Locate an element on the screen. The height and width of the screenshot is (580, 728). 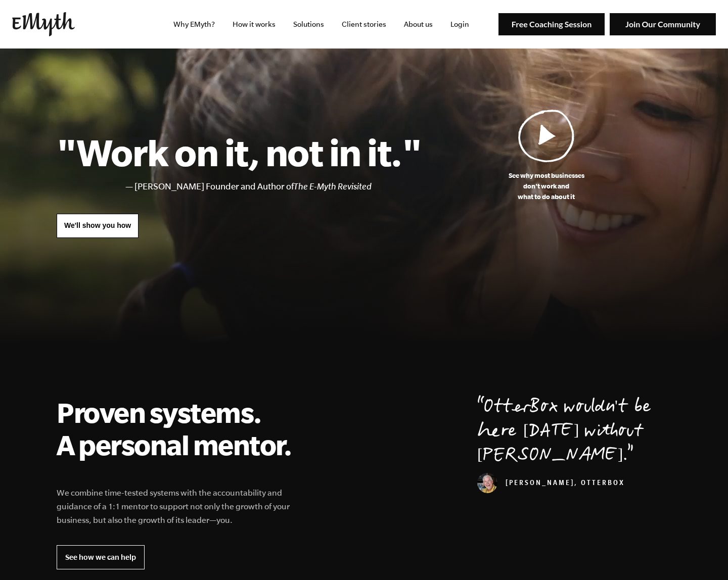
img: EMyth is located at coordinates (44, 24).